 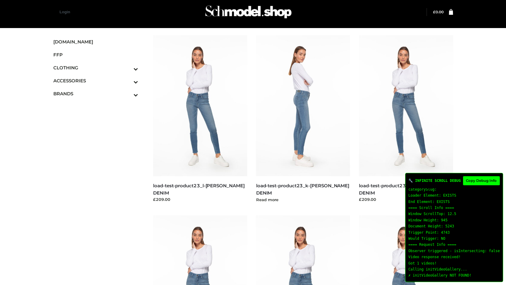 What do you see at coordinates (435, 181) in the screenshot?
I see `strong: 🔧 INFINITE SCROLL DEBUG` at bounding box center [435, 181].